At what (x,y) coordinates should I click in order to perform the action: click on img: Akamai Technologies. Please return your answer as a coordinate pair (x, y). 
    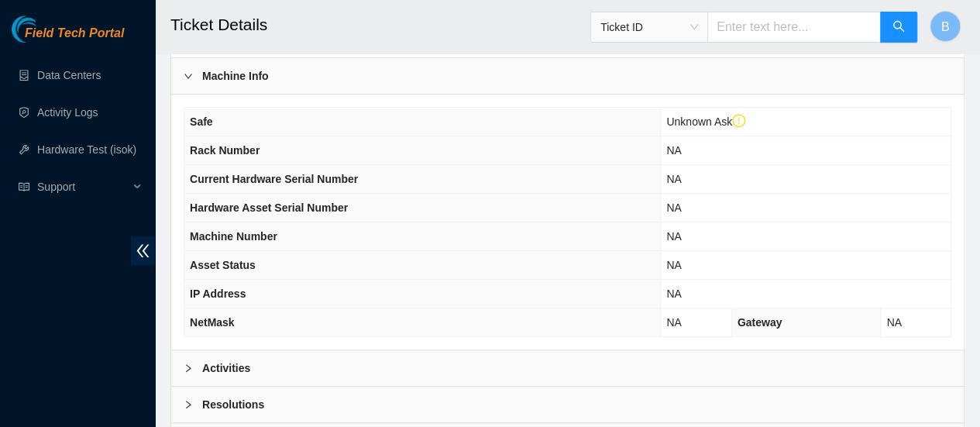
    Looking at the image, I should click on (45, 28).